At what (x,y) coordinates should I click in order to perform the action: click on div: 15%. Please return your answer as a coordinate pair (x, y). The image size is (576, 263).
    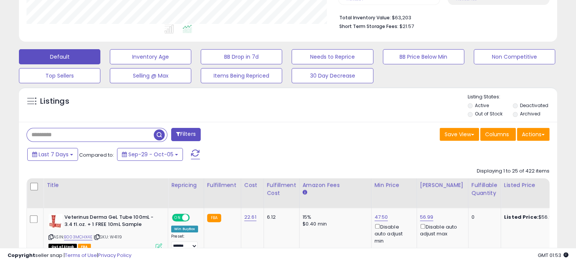
    Looking at the image, I should click on (334, 217).